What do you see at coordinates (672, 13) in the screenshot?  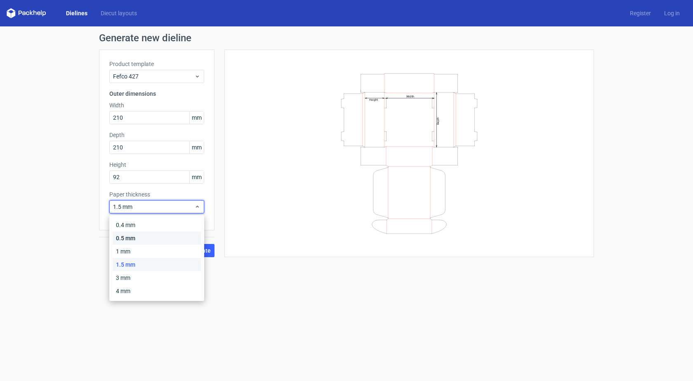 I see `a: Log in` at bounding box center [672, 13].